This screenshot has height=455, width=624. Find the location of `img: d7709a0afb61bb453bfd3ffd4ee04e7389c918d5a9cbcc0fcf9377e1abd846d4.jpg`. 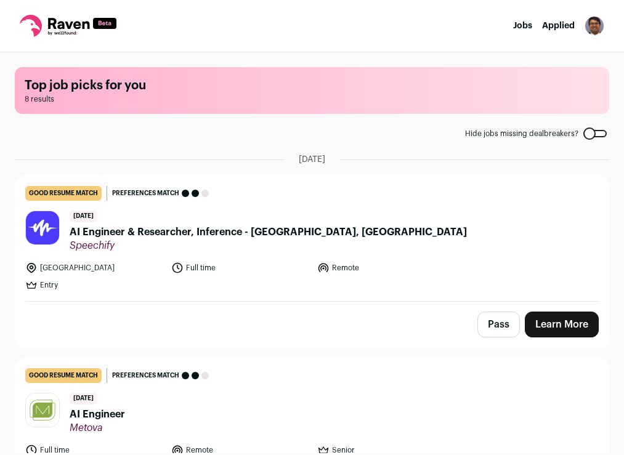

img: d7709a0afb61bb453bfd3ffd4ee04e7389c918d5a9cbcc0fcf9377e1abd846d4.jpg is located at coordinates (42, 410).